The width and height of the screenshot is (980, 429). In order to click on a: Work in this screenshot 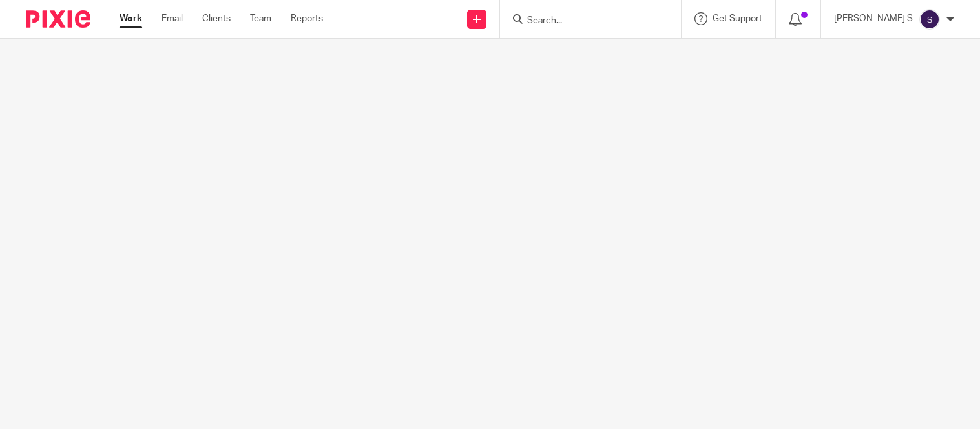, I will do `click(131, 19)`.